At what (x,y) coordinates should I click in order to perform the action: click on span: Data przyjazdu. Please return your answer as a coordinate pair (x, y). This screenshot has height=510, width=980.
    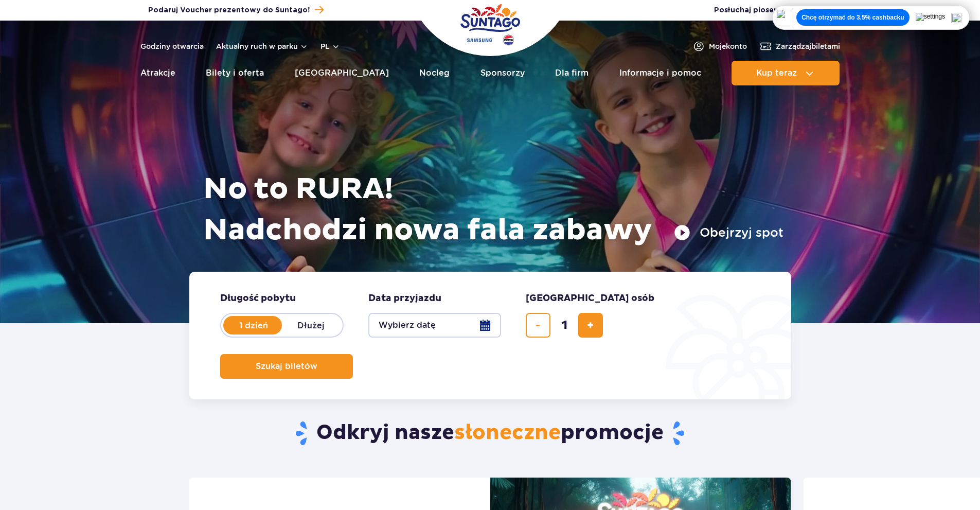
    Looking at the image, I should click on (405, 299).